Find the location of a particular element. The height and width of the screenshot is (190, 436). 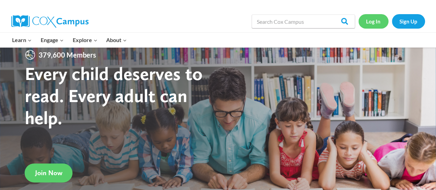

span: 379,600 Members is located at coordinates (67, 55).